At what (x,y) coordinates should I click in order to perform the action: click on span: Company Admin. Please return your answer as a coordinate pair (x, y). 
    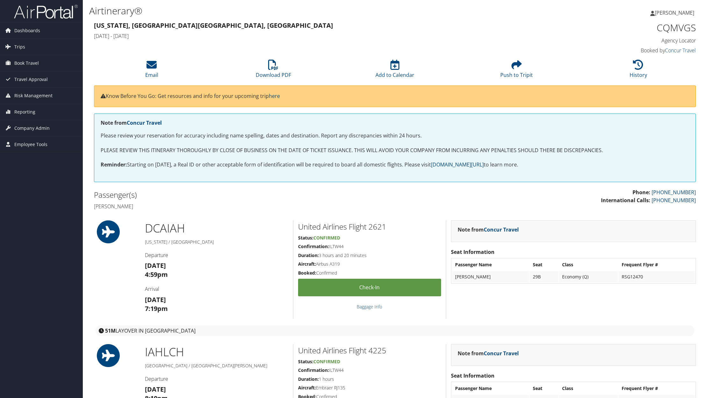
    Looking at the image, I should click on (32, 128).